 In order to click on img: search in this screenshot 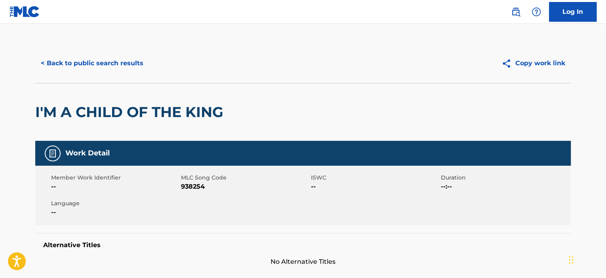, I will do `click(515, 12)`.